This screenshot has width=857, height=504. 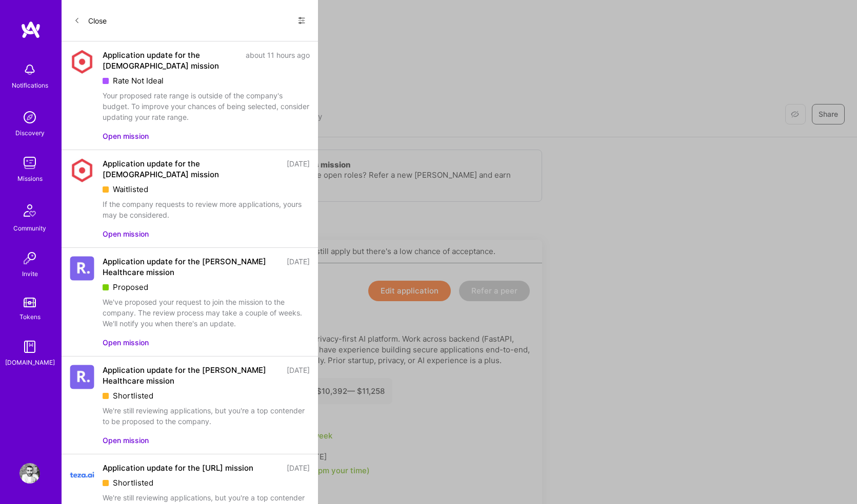 What do you see at coordinates (206, 80) in the screenshot?
I see `div: Rate Not Ideal` at bounding box center [206, 80].